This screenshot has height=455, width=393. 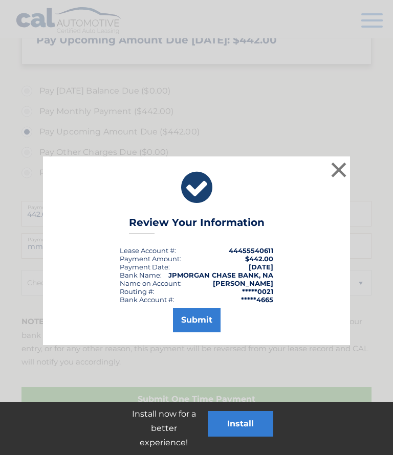 I want to click on strong: 44455540611, so click(x=251, y=251).